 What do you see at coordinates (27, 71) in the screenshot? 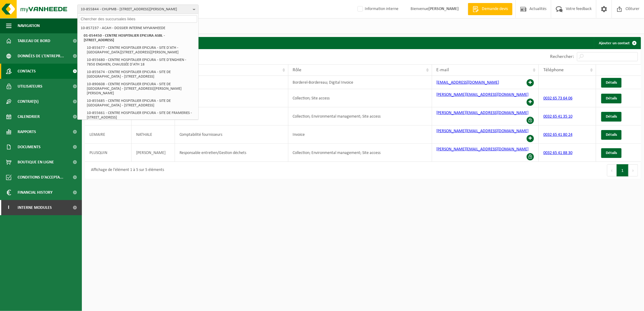
I see `span: Contacts` at bounding box center [27, 71].